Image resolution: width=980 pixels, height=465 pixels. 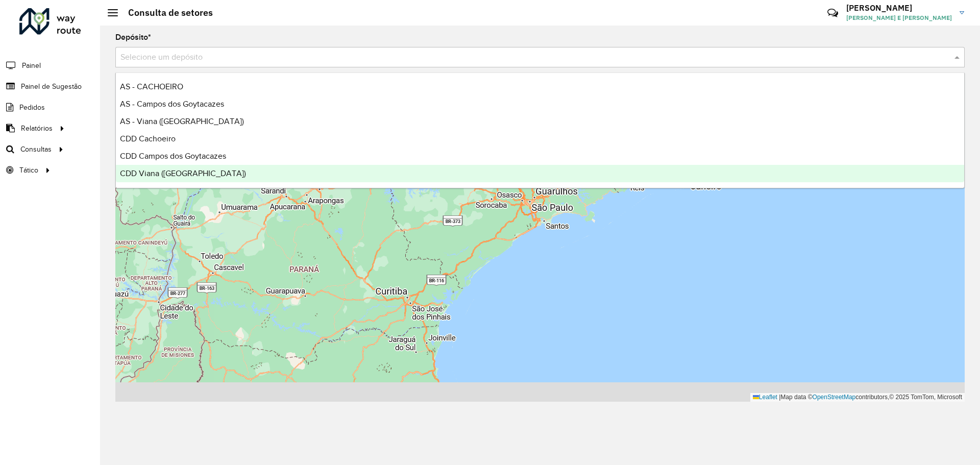 I want to click on span: AS - Campos dos Goytacazes, so click(x=172, y=104).